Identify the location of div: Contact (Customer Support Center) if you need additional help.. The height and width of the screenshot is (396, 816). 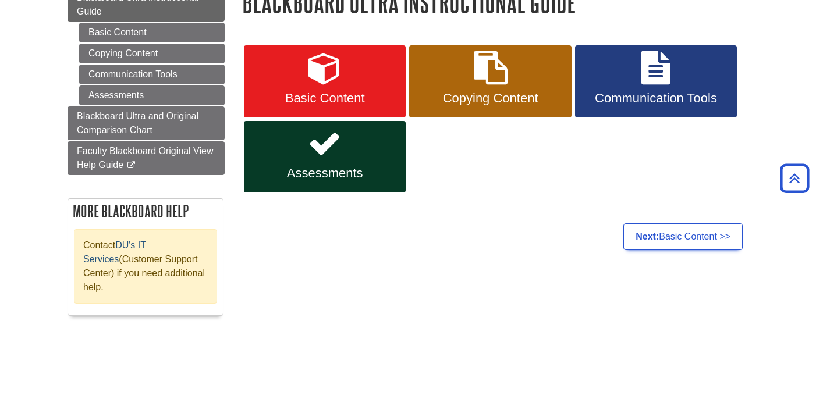
(145, 267).